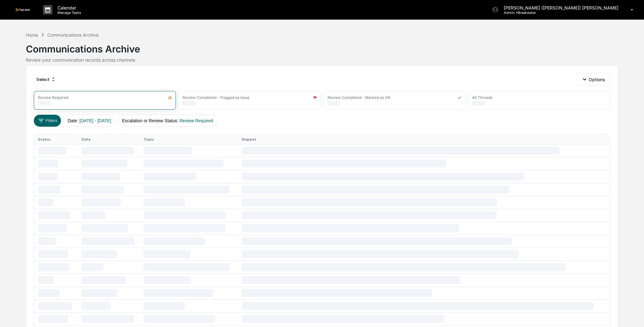 The width and height of the screenshot is (644, 327). What do you see at coordinates (216, 97) in the screenshot?
I see `div: Review Completed - Flagged as Issue` at bounding box center [216, 97].